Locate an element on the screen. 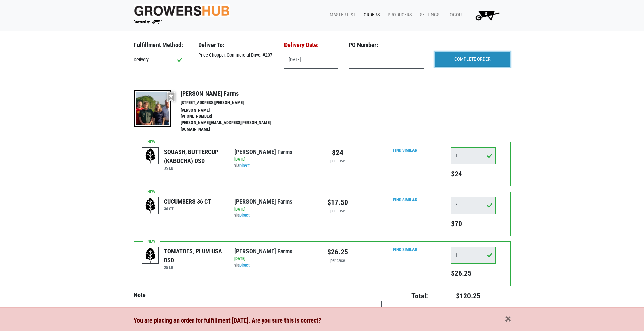 The height and width of the screenshot is (331, 644). div: $24 is located at coordinates (337, 153).